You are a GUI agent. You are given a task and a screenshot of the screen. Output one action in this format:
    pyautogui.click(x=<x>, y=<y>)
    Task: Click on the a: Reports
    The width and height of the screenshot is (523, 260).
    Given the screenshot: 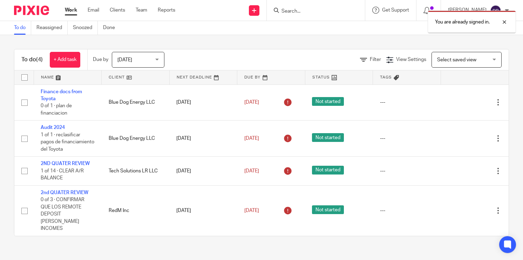 What is the action you would take?
    pyautogui.click(x=166, y=10)
    